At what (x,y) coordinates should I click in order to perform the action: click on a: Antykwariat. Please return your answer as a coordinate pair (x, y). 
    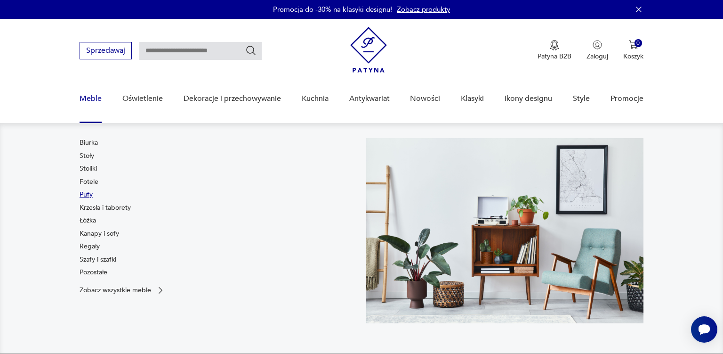
    Looking at the image, I should click on (370, 98).